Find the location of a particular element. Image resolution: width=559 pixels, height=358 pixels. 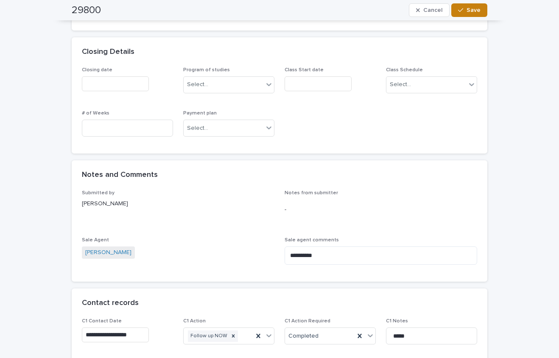

h2: Notes and Comments is located at coordinates (120, 175).